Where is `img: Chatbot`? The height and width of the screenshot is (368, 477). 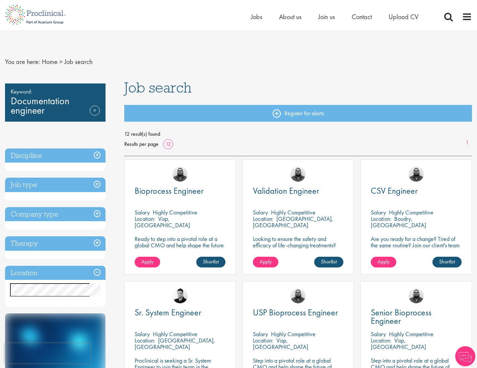 img: Chatbot is located at coordinates (466, 356).